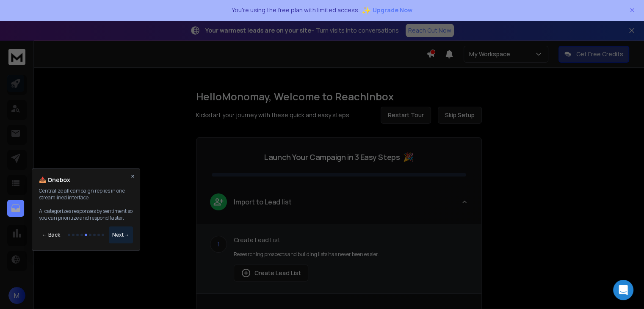 This screenshot has width=644, height=309. I want to click on p: Kickstart your journey with these quick and easy steps, so click(273, 115).